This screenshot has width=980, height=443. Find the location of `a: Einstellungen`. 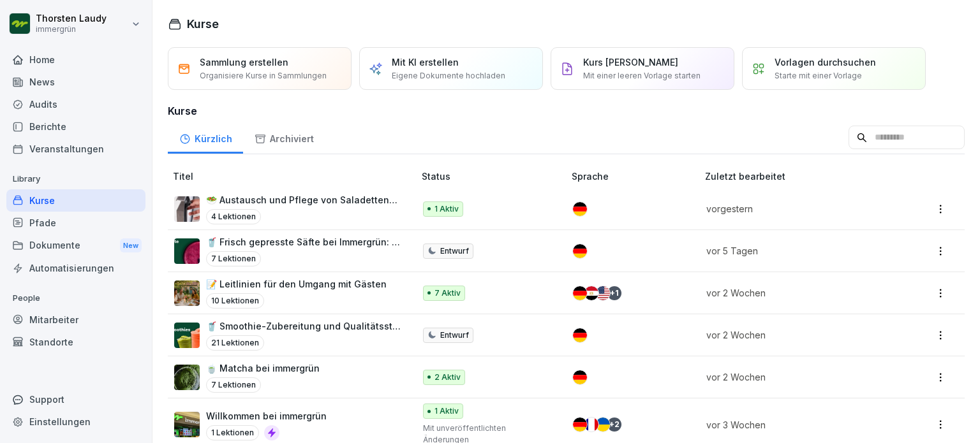

a: Einstellungen is located at coordinates (76, 422).